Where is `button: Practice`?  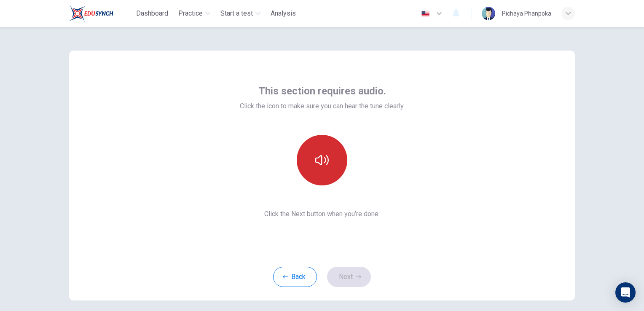 button: Practice is located at coordinates (194, 14).